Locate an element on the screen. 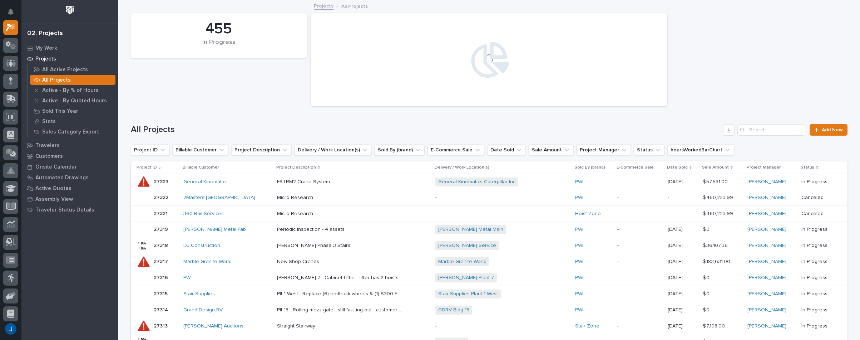 This screenshot has height=340, width=860. a: Sold This Year is located at coordinates (73, 111).